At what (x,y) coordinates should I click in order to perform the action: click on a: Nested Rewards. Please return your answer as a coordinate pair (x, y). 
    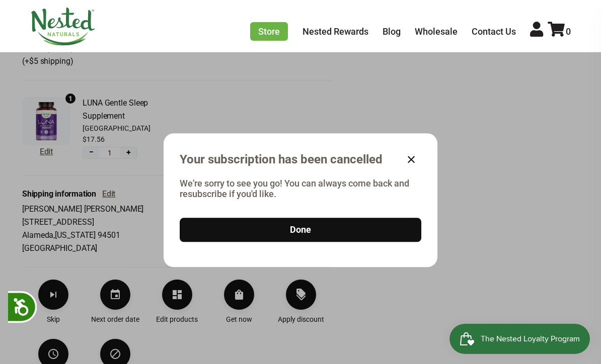
    Looking at the image, I should click on (335, 31).